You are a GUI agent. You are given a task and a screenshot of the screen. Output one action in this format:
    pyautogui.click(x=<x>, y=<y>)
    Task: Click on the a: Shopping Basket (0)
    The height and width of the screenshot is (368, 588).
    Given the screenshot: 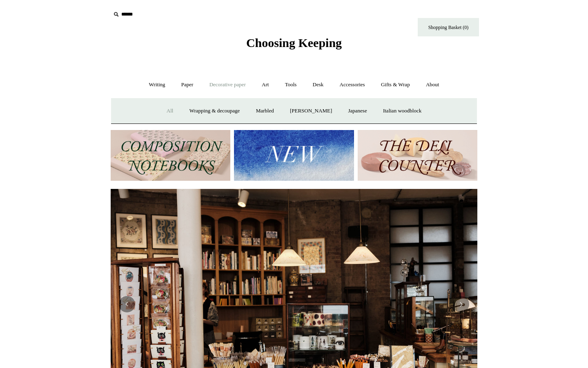 What is the action you would take?
    pyautogui.click(x=448, y=27)
    